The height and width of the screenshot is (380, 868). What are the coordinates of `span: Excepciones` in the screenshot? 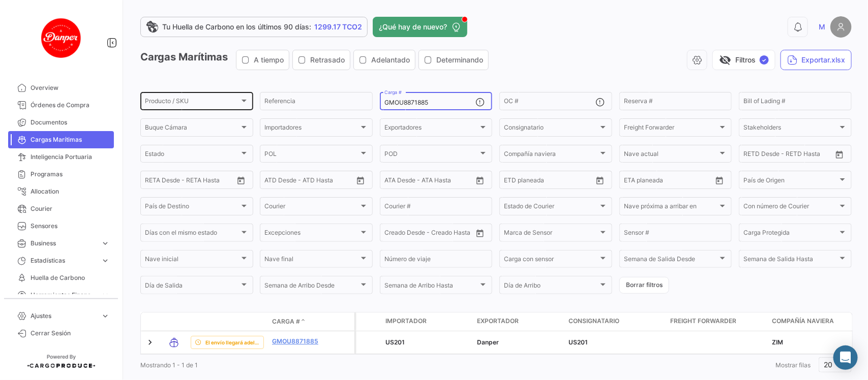 It's located at (312, 234).